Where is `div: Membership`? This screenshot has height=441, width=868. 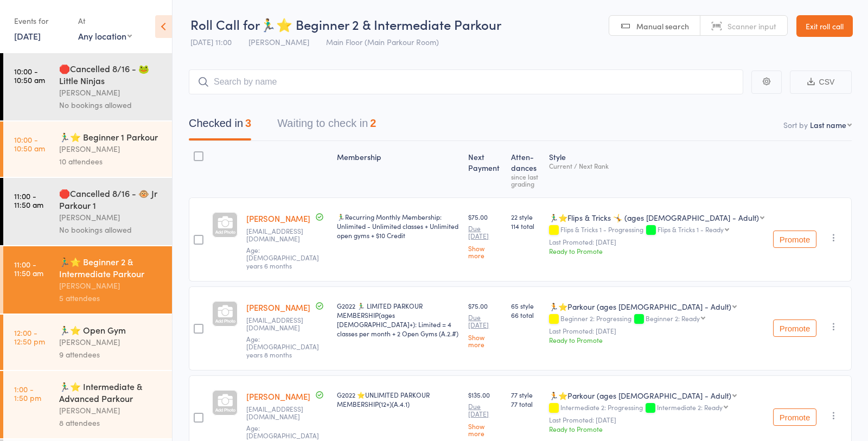 div: Membership is located at coordinates (398, 170).